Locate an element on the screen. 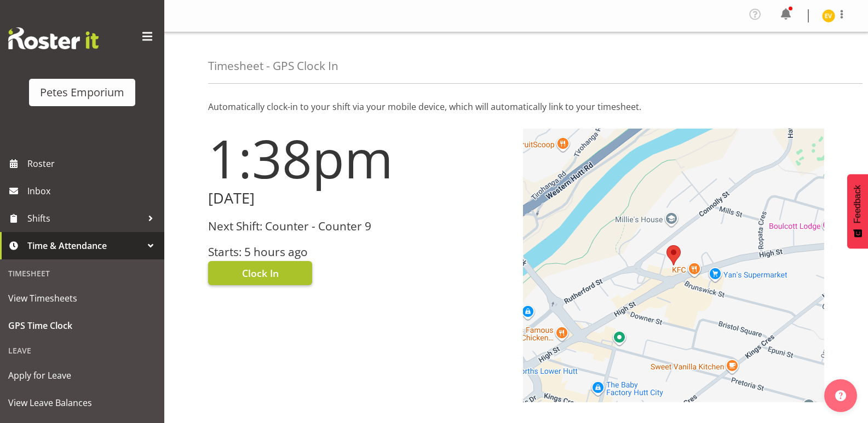 This screenshot has height=423, width=868. img: help-xxl-2.png is located at coordinates (840, 396).